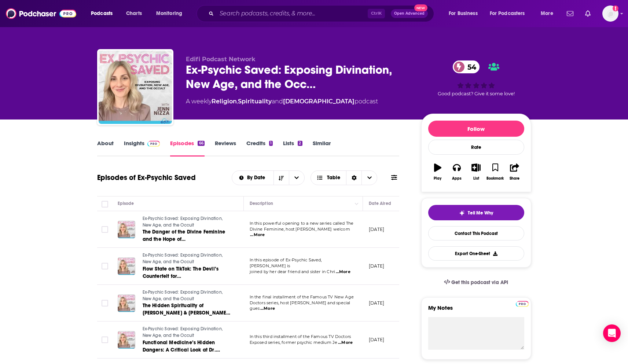 The image size is (628, 364). What do you see at coordinates (322, 14) in the screenshot?
I see `div: Search podcasts, credits, & more...` at bounding box center [322, 14].